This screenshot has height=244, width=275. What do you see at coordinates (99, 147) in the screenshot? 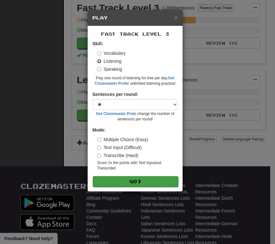
I see `input: Text Input (Difficult)` at bounding box center [99, 147].